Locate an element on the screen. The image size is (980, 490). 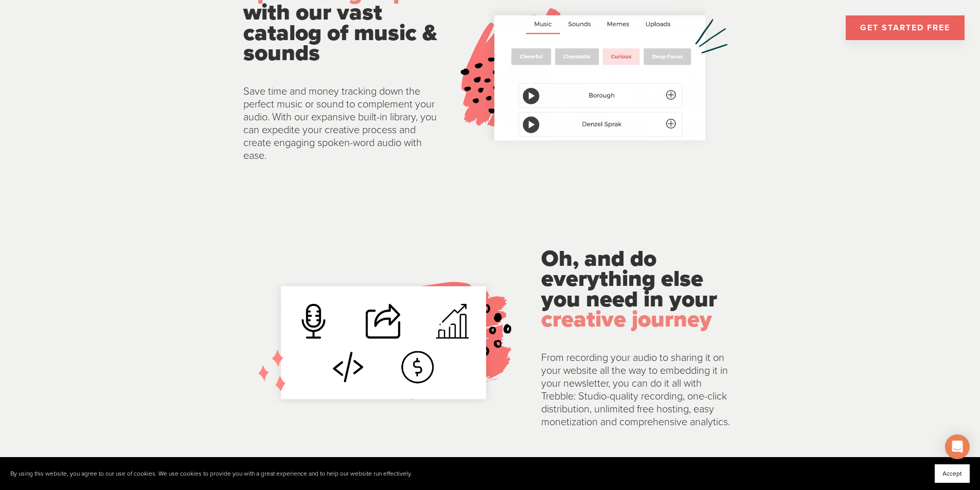
span: creative journey is located at coordinates (626, 320).